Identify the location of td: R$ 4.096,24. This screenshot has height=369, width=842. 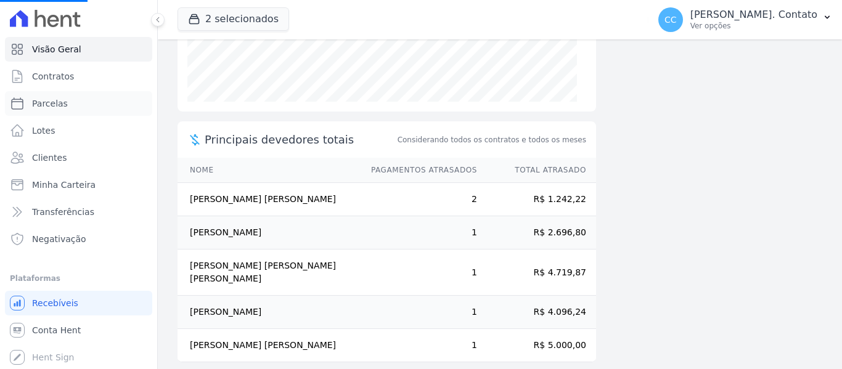
(537, 313).